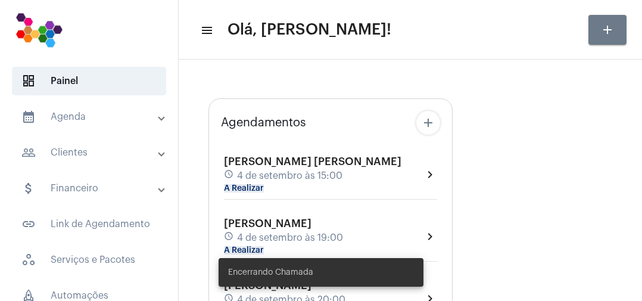 The image size is (642, 301). Describe the element at coordinates (90, 188) in the screenshot. I see `mat-panel-title: Financeiro` at that location.